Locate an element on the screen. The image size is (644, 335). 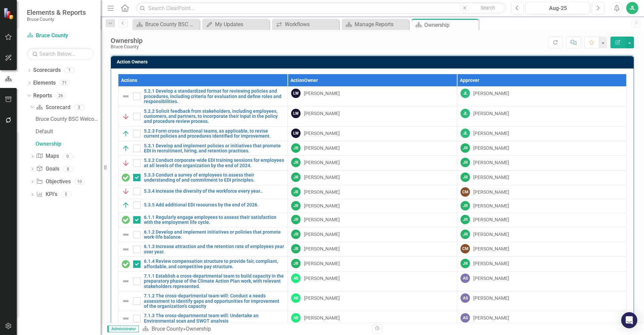
div: Bruce County BSC Welcome Page is located at coordinates (171, 24).